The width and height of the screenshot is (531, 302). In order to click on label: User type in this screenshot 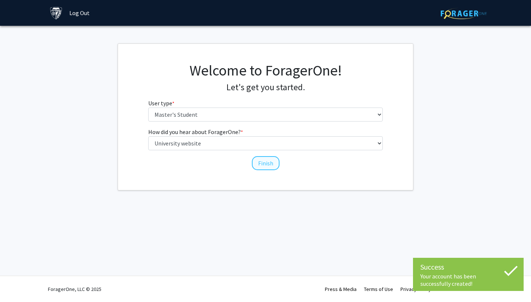, I will do `click(161, 103)`.